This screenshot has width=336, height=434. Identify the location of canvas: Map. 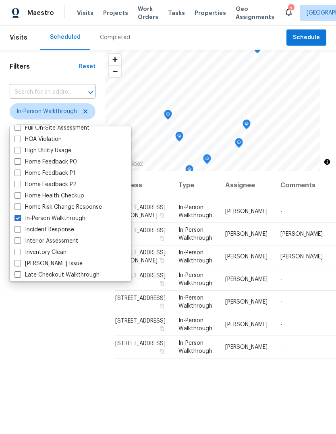
(213, 110).